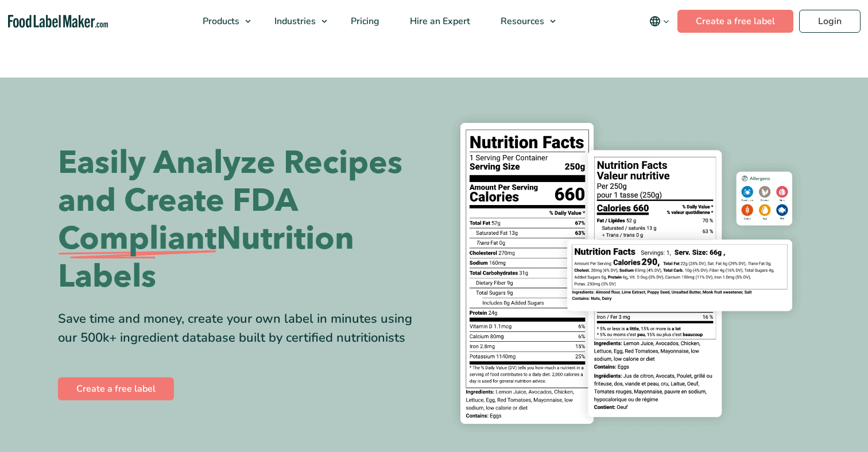 The image size is (868, 452). Describe the element at coordinates (241, 328) in the screenshot. I see `div: Save time and money, create your own label in minutes using our 500k+ ingredient database built b...` at that location.